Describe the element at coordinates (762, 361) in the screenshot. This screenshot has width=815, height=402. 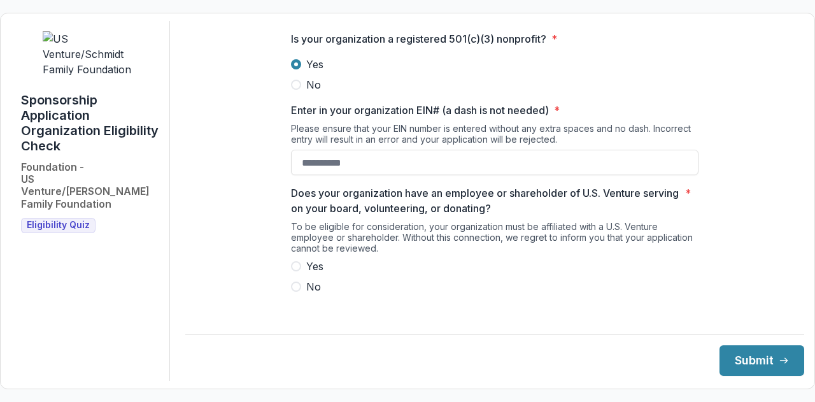
I see `button: Submit` at that location.